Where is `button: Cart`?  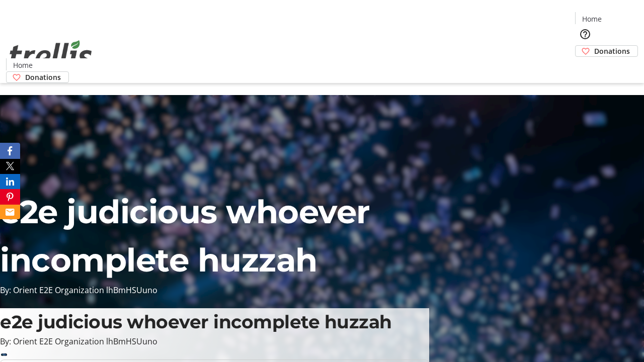 button: Cart is located at coordinates (585, 67).